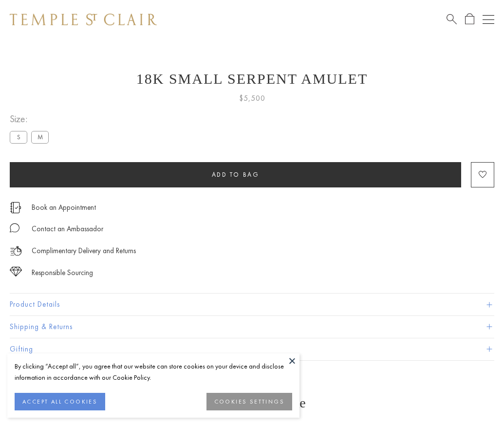  Describe the element at coordinates (64, 207) in the screenshot. I see `a: Book an Appointment` at that location.